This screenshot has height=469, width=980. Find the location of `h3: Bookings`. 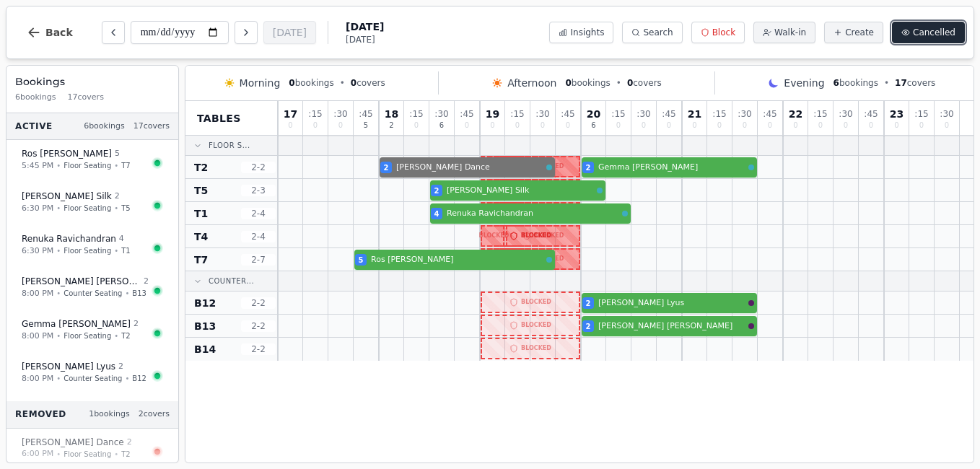

h3: Bookings is located at coordinates (93, 81).